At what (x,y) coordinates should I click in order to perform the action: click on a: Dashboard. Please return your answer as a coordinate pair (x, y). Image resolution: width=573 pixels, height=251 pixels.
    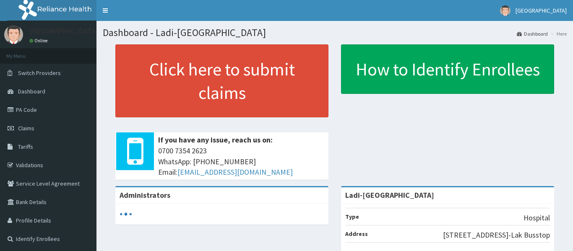
    Looking at the image, I should click on (533, 34).